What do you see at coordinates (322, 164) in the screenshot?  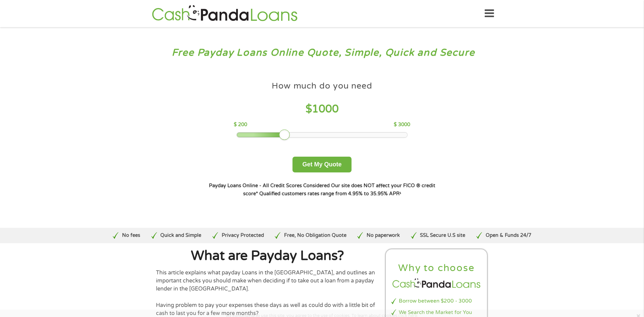 I see `button: Get My Quote` at bounding box center [322, 164].